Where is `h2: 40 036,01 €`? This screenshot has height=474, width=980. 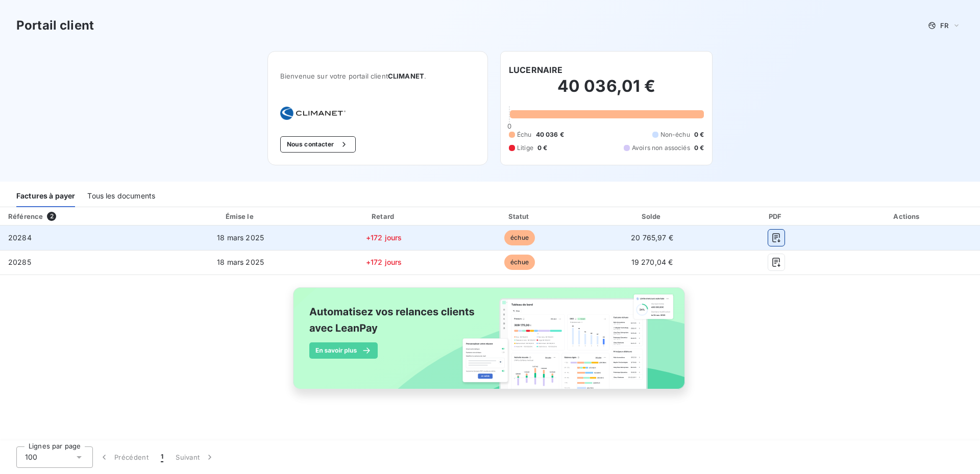
h2: 40 036,01 € is located at coordinates (606, 91).